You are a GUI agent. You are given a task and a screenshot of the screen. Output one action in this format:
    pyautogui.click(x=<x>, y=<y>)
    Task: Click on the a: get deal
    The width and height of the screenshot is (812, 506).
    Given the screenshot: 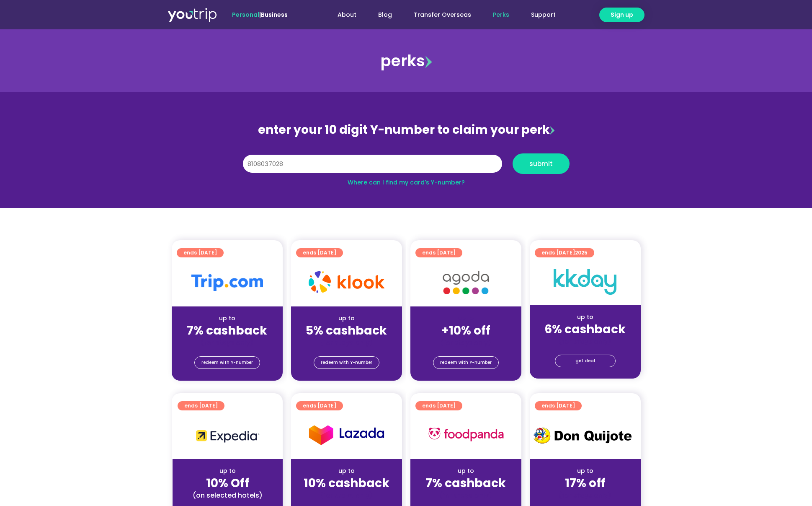 What is the action you would take?
    pyautogui.click(x=585, y=361)
    